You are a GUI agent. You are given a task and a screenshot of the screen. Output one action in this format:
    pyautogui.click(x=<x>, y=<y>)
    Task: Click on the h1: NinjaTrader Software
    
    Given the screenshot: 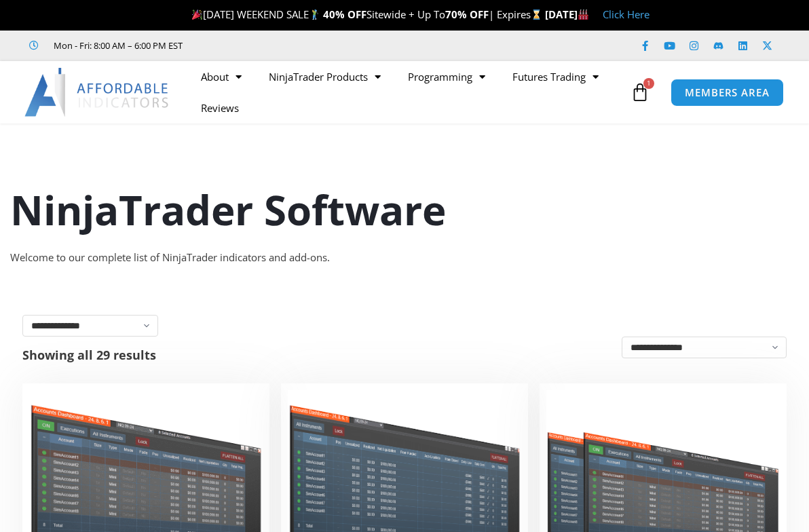 What is the action you would take?
    pyautogui.click(x=405, y=210)
    